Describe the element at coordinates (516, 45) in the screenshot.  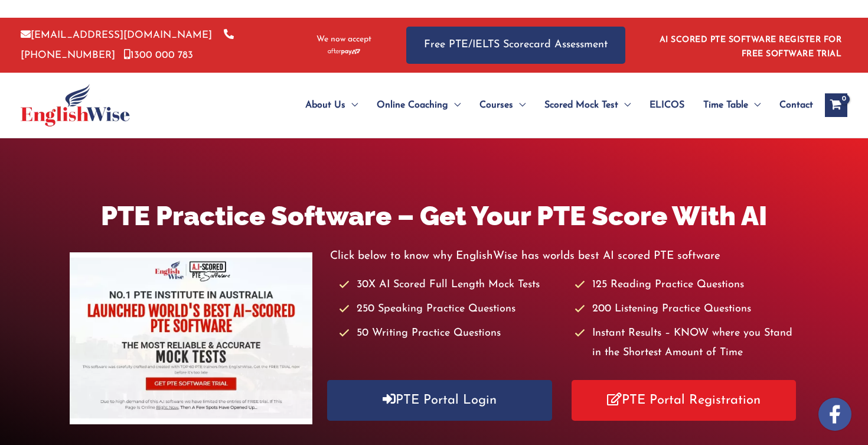
I see `a: Free PTE/IELTS Scorecard Assessment` at that location.